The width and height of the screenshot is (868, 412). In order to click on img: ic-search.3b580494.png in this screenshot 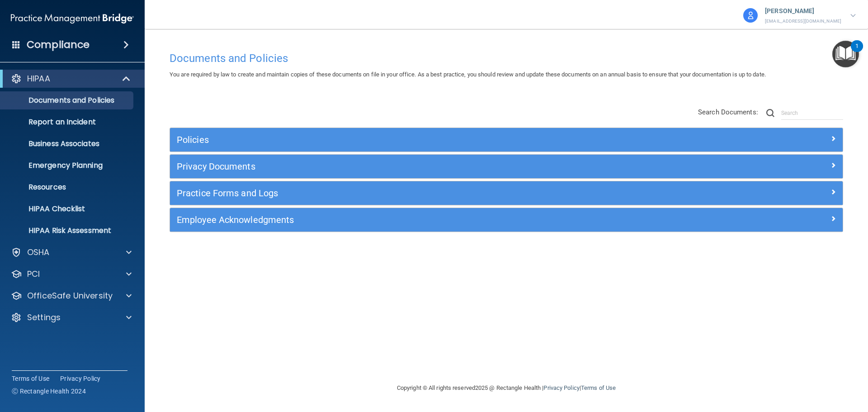, I will do `click(770, 113)`.